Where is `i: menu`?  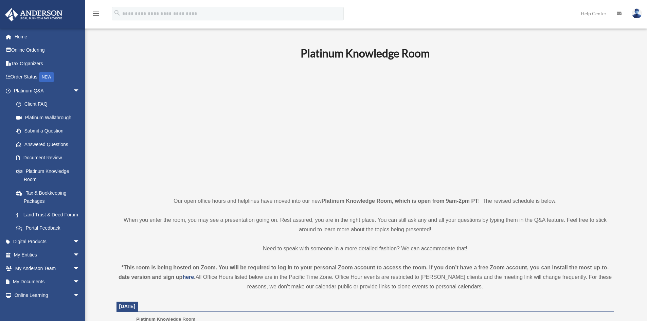
i: menu is located at coordinates (96, 14).